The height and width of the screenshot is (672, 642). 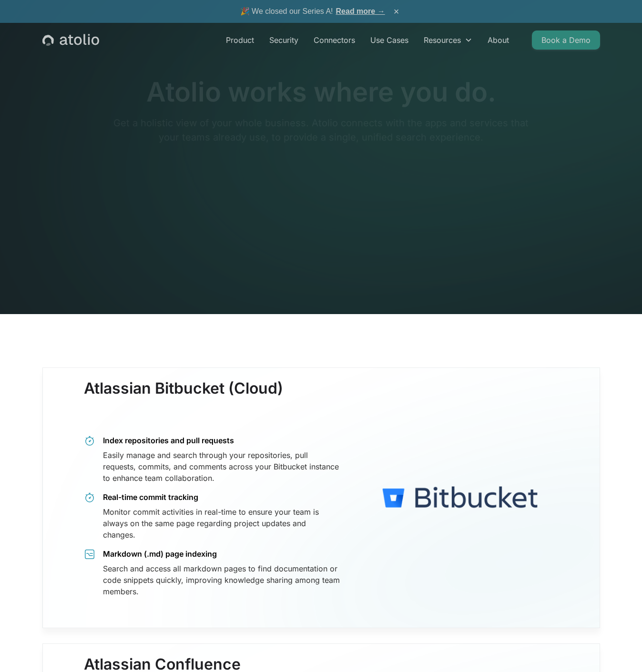 What do you see at coordinates (284, 40) in the screenshot?
I see `a: Security` at bounding box center [284, 40].